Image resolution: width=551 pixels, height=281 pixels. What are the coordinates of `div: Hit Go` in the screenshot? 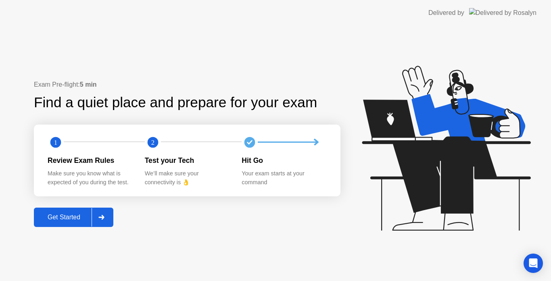 It's located at (283, 160).